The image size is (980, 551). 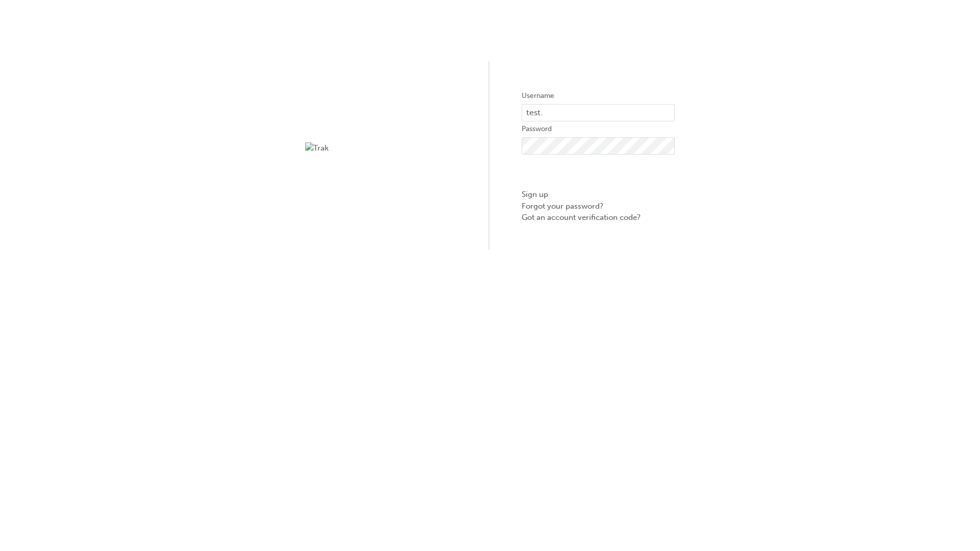 What do you see at coordinates (598, 206) in the screenshot?
I see `a: Forgot your password?` at bounding box center [598, 206].